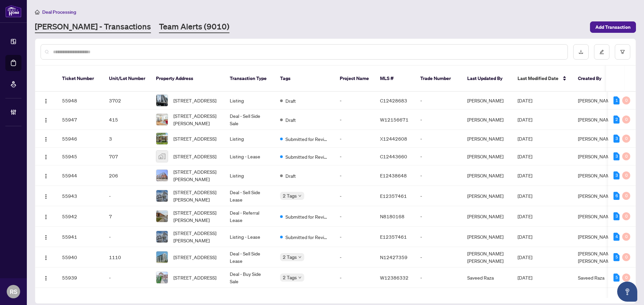 Image resolution: width=644 pixels, height=305 pixels. Describe the element at coordinates (290, 176) in the screenshot. I see `span: Draft` at that location.